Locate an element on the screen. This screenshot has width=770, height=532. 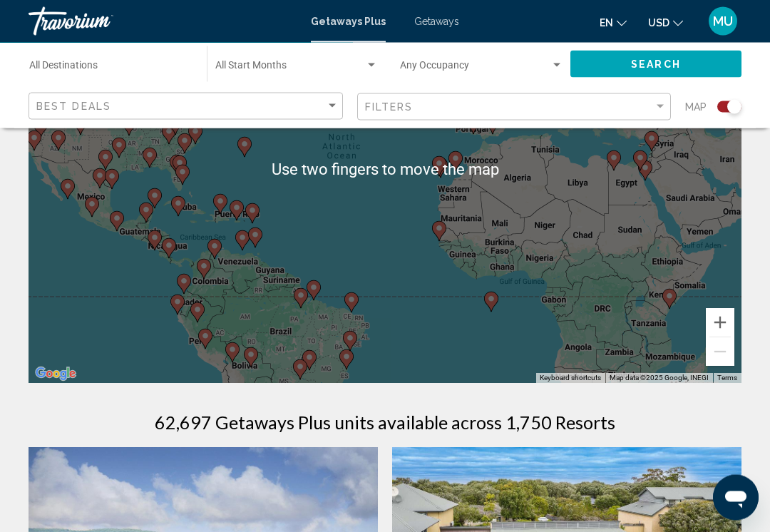
span: Map is located at coordinates (696, 107).